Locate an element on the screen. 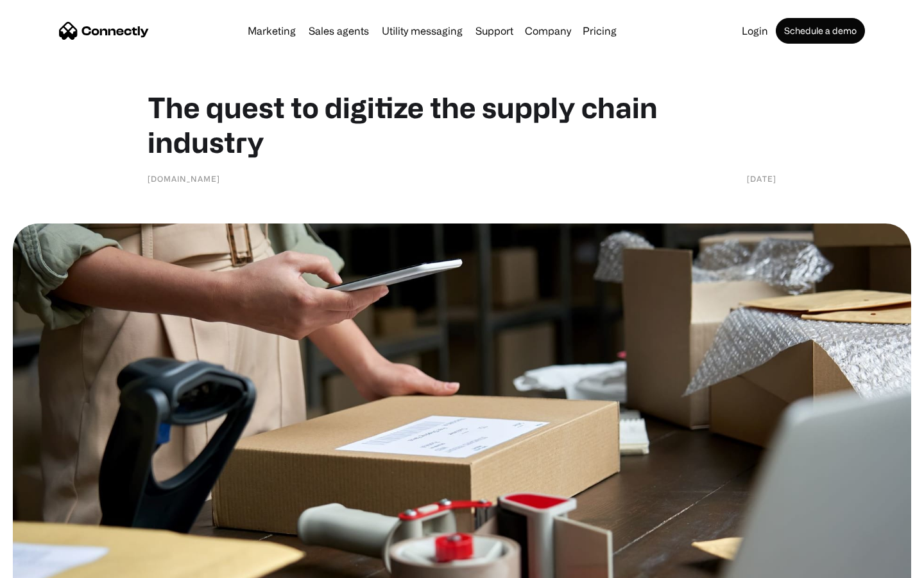 Image resolution: width=924 pixels, height=578 pixels. a: Marketing is located at coordinates (271, 31).